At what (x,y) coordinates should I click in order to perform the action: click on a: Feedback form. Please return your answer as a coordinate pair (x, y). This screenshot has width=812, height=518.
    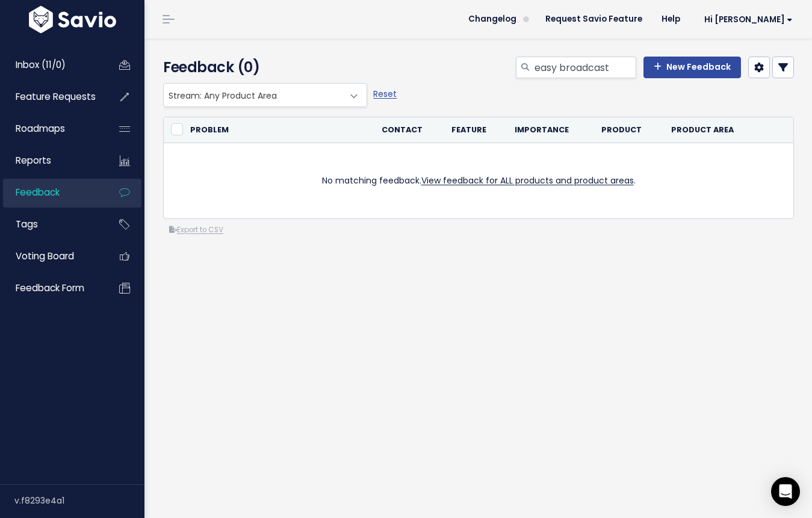
    Looking at the image, I should click on (51, 288).